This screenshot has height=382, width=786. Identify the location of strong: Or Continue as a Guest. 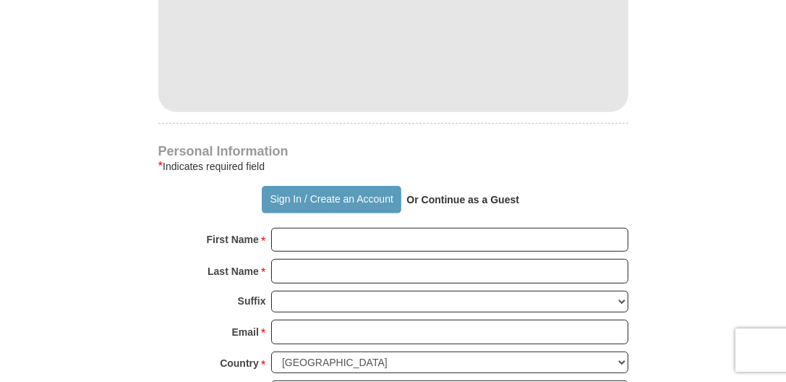
(463, 199).